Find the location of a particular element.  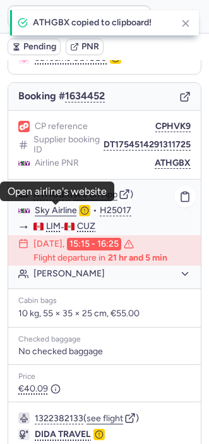

span: Airline PNR is located at coordinates (57, 163).